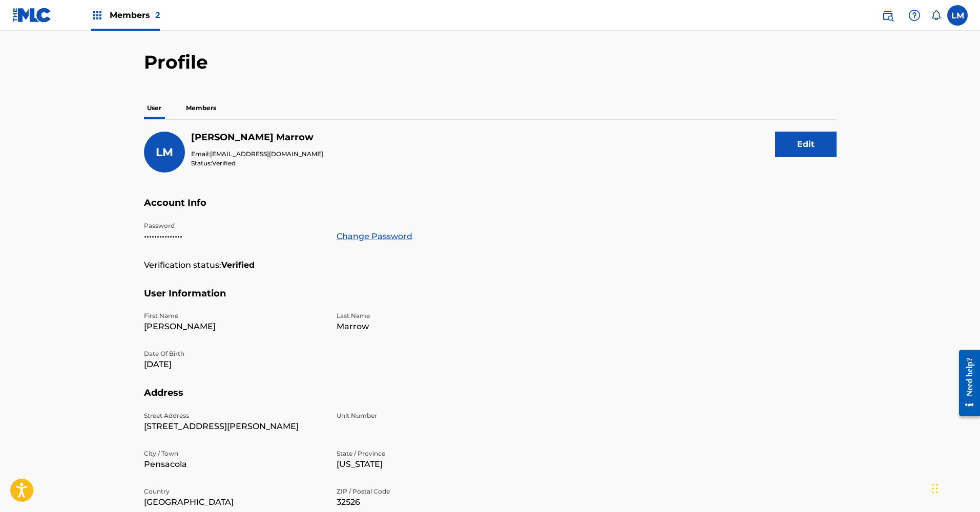  Describe the element at coordinates (955, 488) in the screenshot. I see `div: Chat Widget` at that location.